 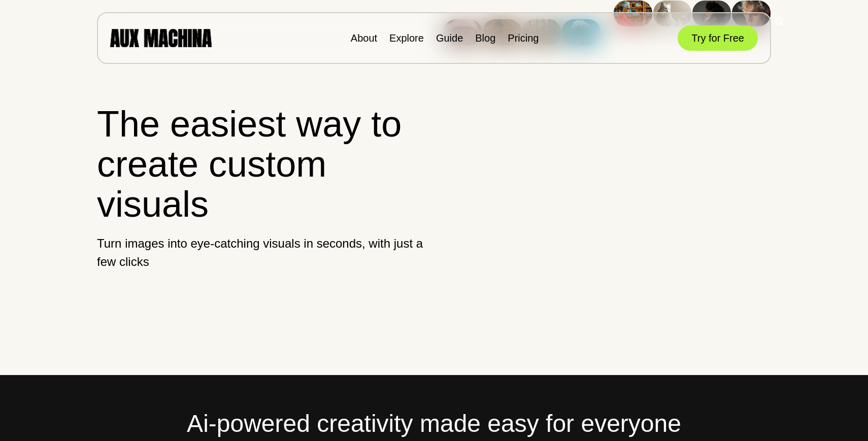 What do you see at coordinates (261, 253) in the screenshot?
I see `p: Turn images into eye-catching visuals in seconds, with just a few clicks` at bounding box center [261, 253].